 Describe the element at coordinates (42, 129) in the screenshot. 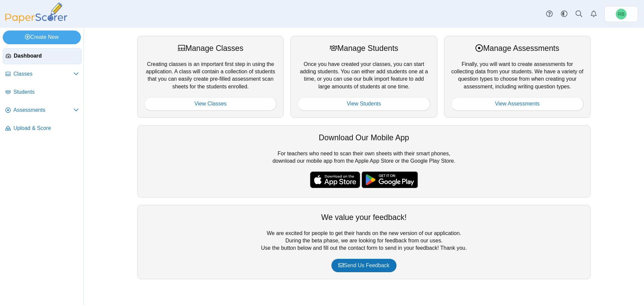

I see `a: Upload & Score` at that location.